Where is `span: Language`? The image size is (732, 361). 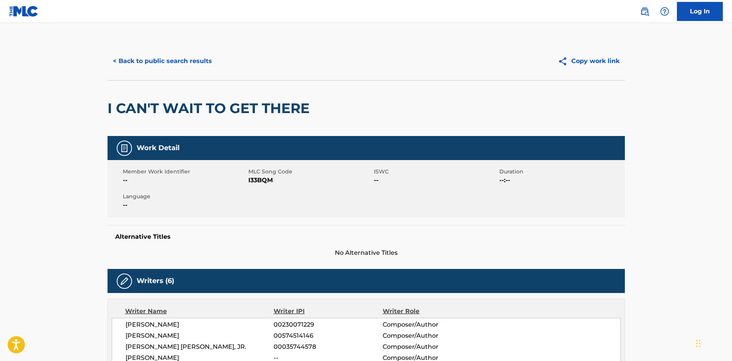
span: Language is located at coordinates (184, 197).